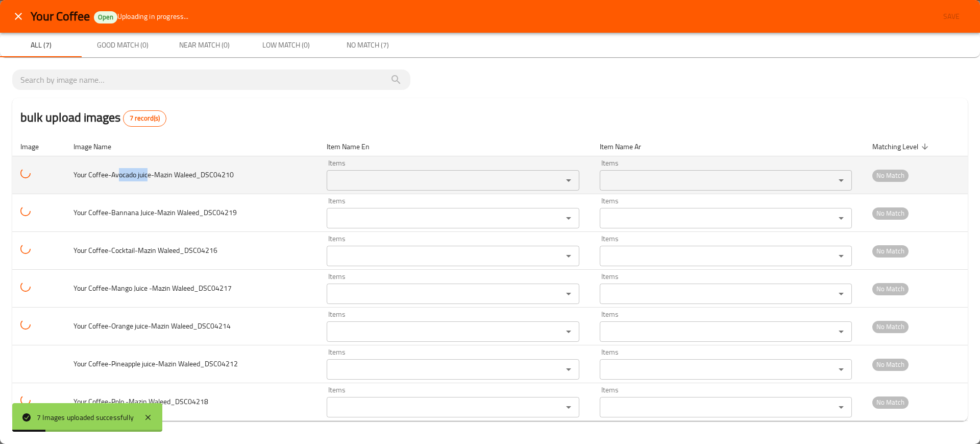  I want to click on span: Your Coffee, so click(60, 16).